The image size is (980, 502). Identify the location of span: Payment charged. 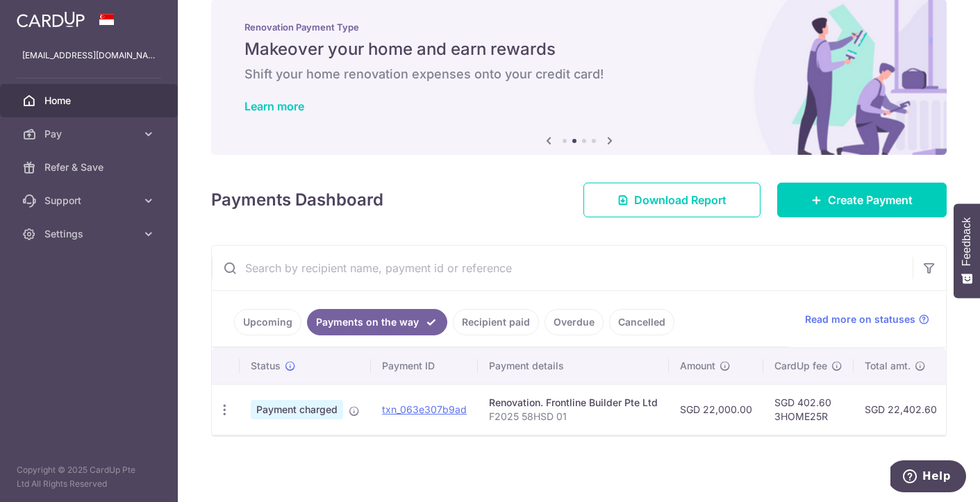
(297, 410).